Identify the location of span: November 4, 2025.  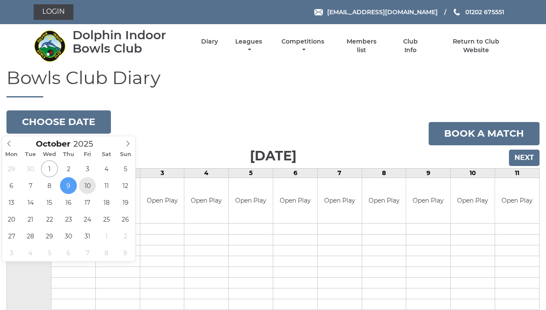
(30, 253).